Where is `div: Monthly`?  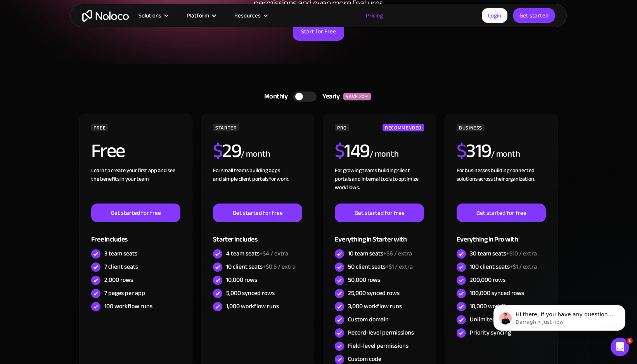 div: Monthly is located at coordinates (274, 97).